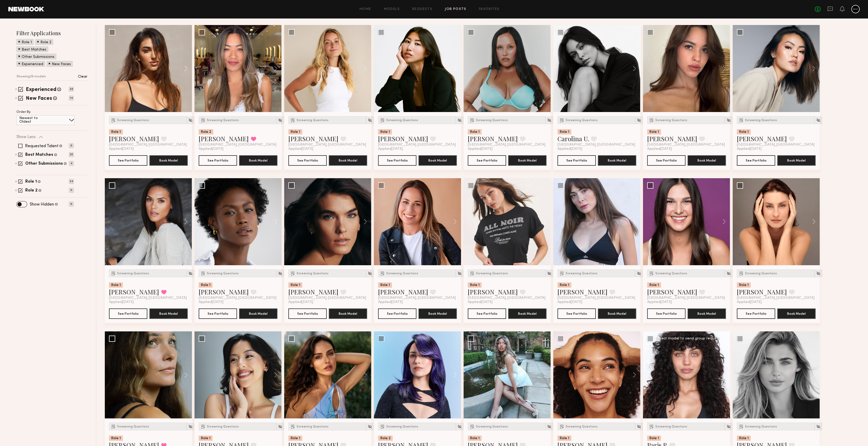 The width and height of the screenshot is (868, 446). What do you see at coordinates (35, 120) in the screenshot?
I see `p: Newest to Oldest` at bounding box center [35, 120].